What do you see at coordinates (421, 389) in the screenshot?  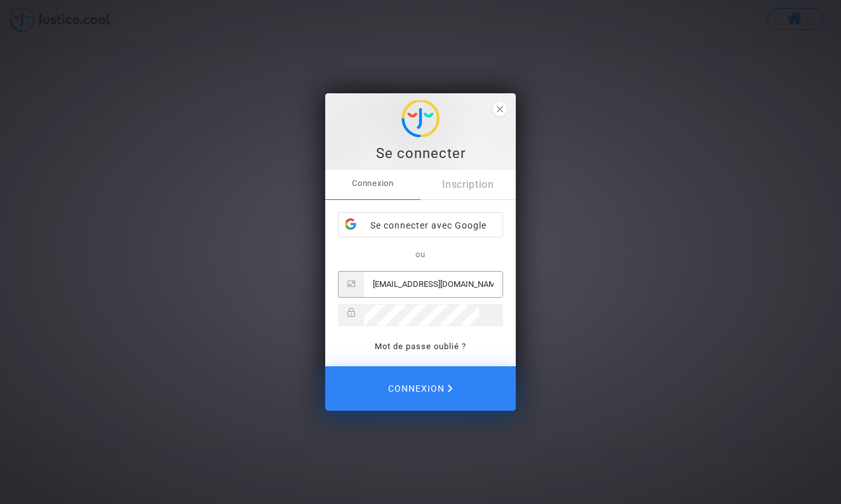 I see `button: Connexion` at bounding box center [421, 389].